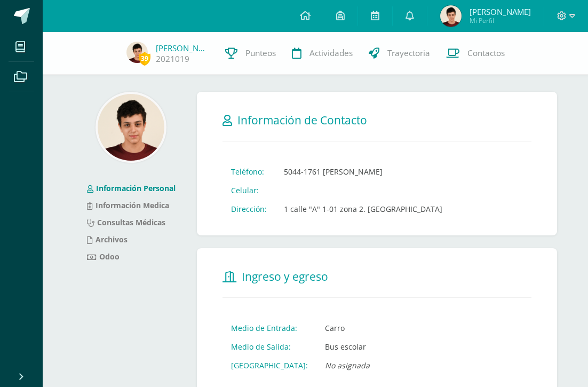  I want to click on a: Actividades, so click(322, 53).